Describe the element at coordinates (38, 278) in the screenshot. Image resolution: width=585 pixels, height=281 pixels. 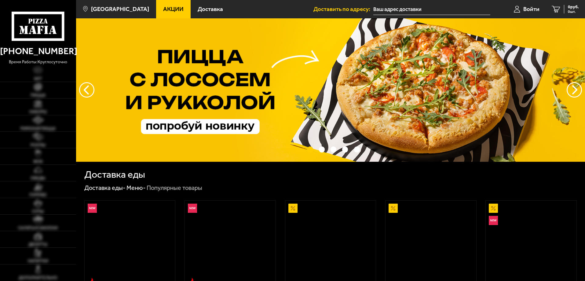
I see `span: Дополнительно` at that location.